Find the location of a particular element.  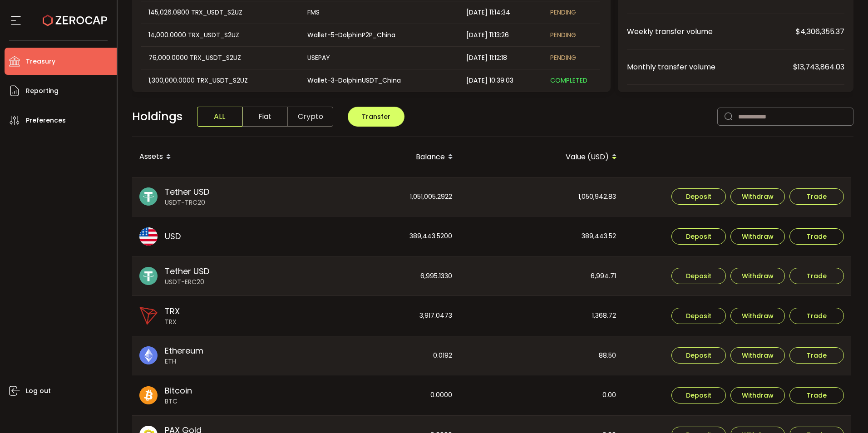

div: Wallet-5-DolphinP2P_China is located at coordinates (379, 35).